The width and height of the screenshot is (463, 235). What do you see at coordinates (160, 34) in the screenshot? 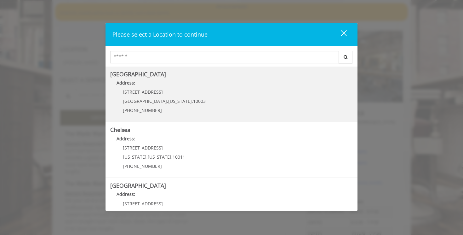
I see `span: Please select a Location to continue` at bounding box center [160, 34].